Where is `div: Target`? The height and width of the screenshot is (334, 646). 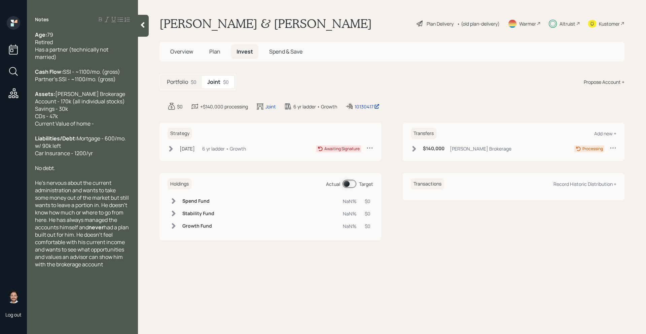
div: Target is located at coordinates (366, 184).